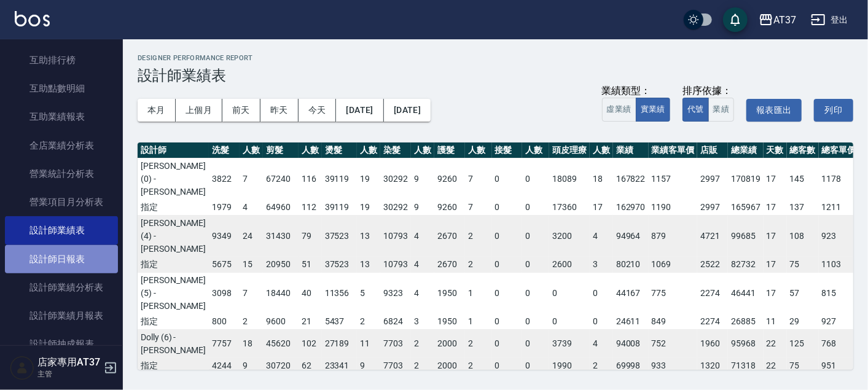 The image size is (868, 390). Describe the element at coordinates (495, 58) in the screenshot. I see `h2: Designer Performance Report` at that location.